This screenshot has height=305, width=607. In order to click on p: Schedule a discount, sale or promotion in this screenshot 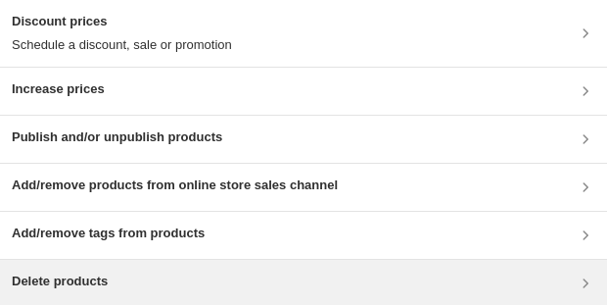, I will do `click(121, 45)`.